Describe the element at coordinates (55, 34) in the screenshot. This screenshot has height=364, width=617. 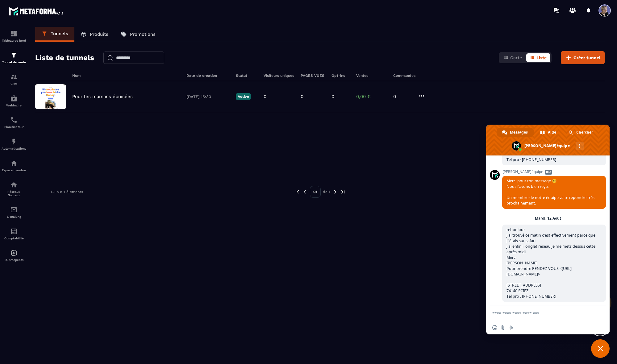
I see `a: Tunnels` at that location.